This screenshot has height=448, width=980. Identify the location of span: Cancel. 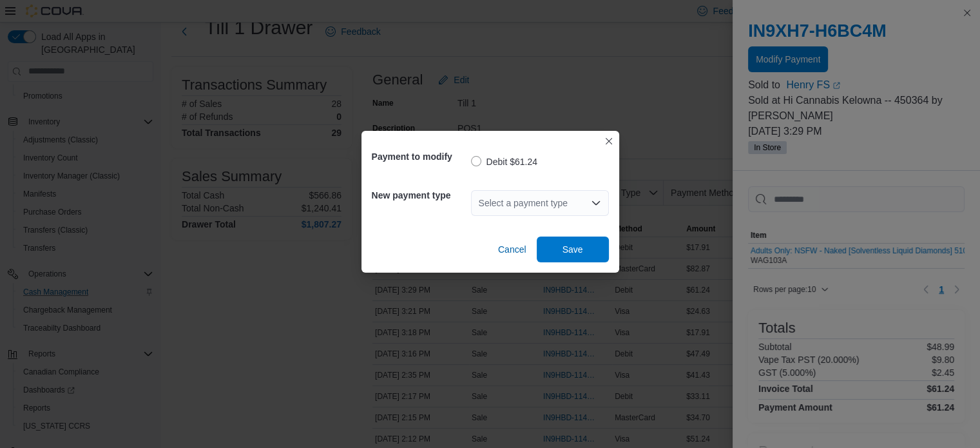
(512, 250).